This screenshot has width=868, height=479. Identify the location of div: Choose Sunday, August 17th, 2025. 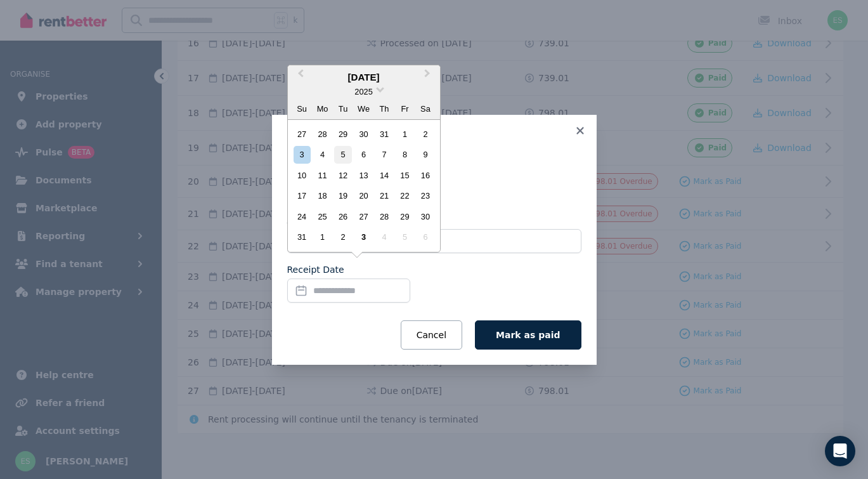
(302, 195).